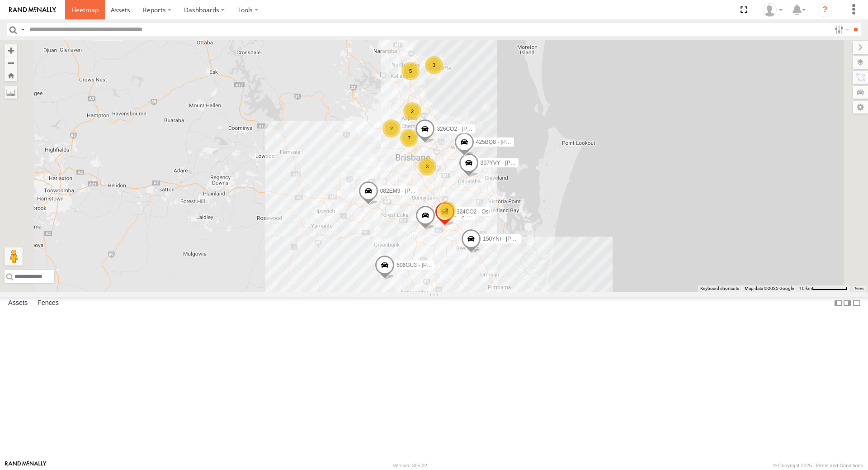  Describe the element at coordinates (13, 257) in the screenshot. I see `button: Drag Pegman onto the map to open Street View` at that location.